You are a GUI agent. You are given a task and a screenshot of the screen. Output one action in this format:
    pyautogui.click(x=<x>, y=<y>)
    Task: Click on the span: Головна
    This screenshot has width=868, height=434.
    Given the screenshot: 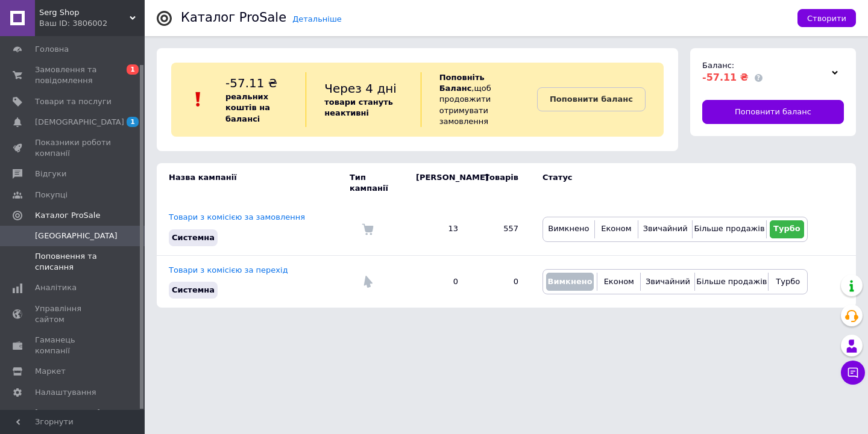 What is the action you would take?
    pyautogui.click(x=52, y=49)
    